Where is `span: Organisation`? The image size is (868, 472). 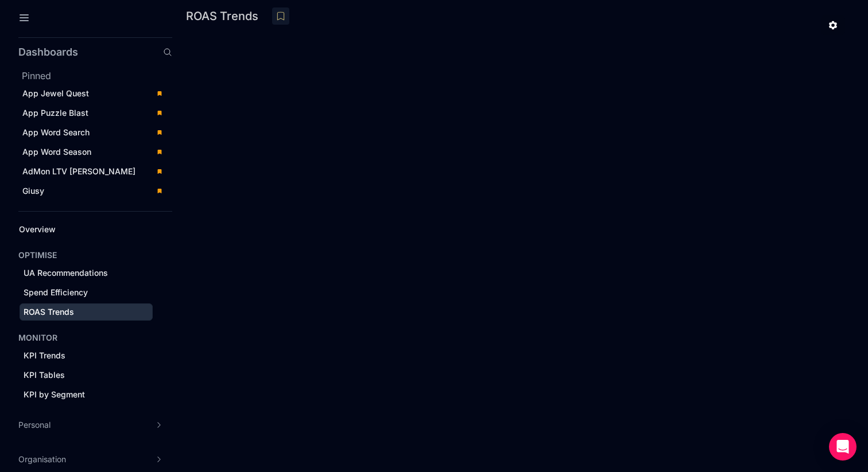
span: Organisation is located at coordinates (42, 459).